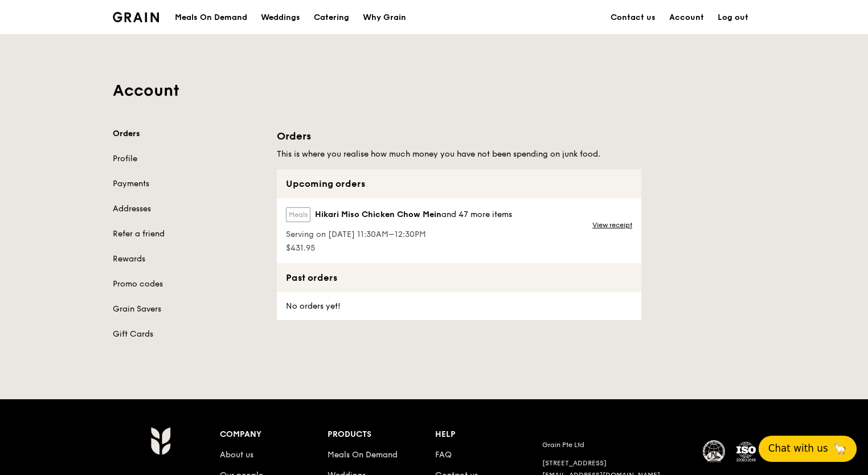 The height and width of the screenshot is (475, 868). I want to click on label: Meals, so click(298, 215).